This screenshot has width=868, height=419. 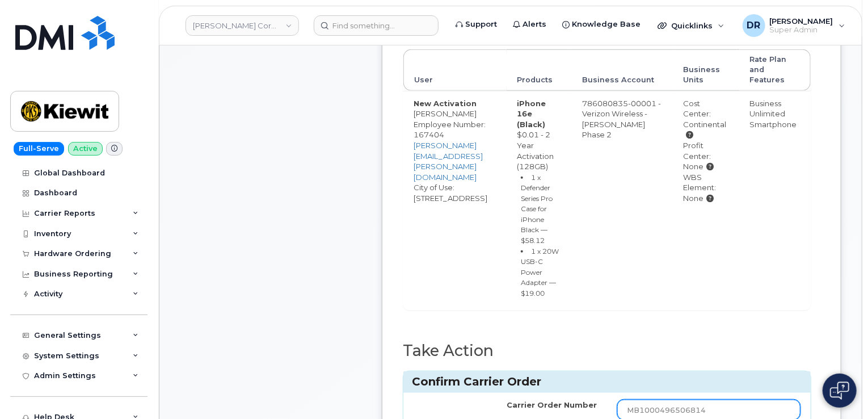 I want to click on small: 1 x Defender Series Pro Case for iPhone Black — $58.12, so click(x=537, y=209).